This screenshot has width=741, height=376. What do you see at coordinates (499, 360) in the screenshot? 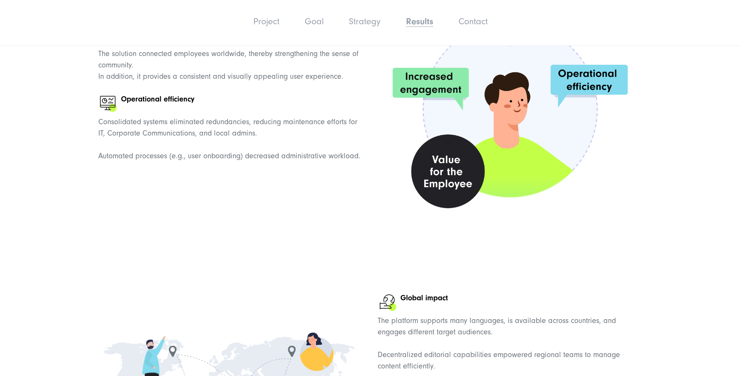
I see `span: Decentralized editorial capabilities empowered regional teams to manage content efficiently.` at bounding box center [499, 360].